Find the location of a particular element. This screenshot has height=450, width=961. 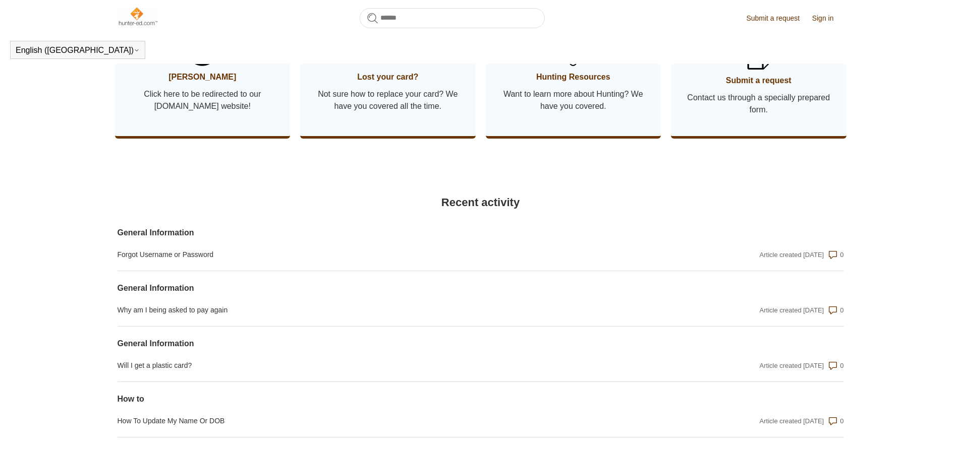

input: Search is located at coordinates (452, 18).